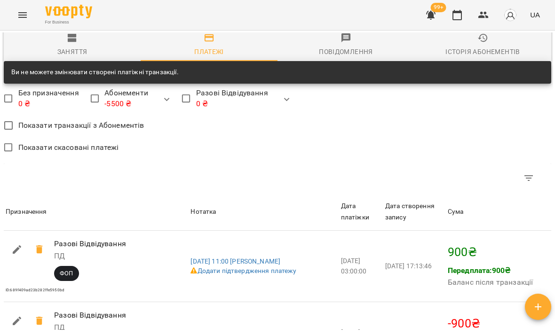 Image resolution: width=555 pixels, height=335 pixels. Describe the element at coordinates (23, 15) in the screenshot. I see `button: Menu` at that location.